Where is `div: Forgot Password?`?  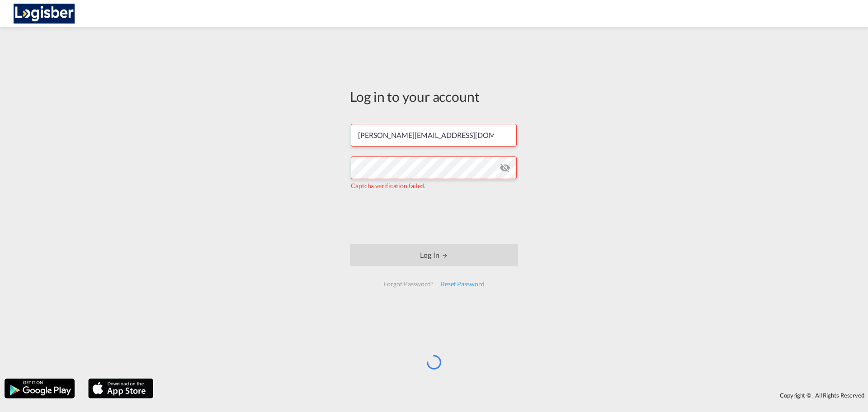 div: Forgot Password? is located at coordinates (409, 284).